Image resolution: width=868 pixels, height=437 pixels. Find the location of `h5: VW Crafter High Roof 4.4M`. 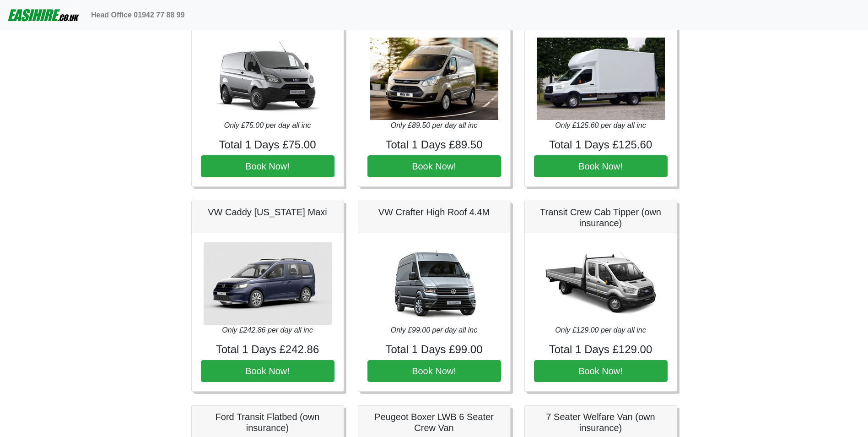

h5: VW Crafter High Roof 4.4M is located at coordinates (435, 212).